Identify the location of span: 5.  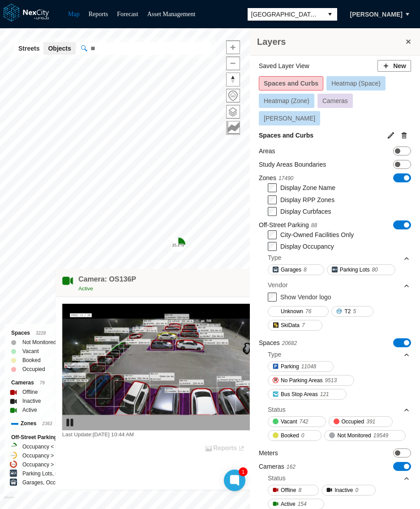
(354, 311).